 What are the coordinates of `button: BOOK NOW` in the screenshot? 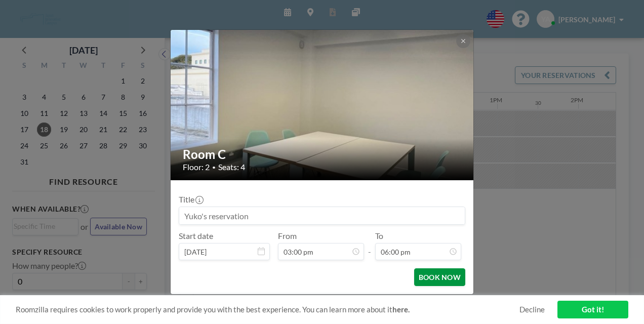 It's located at (439, 277).